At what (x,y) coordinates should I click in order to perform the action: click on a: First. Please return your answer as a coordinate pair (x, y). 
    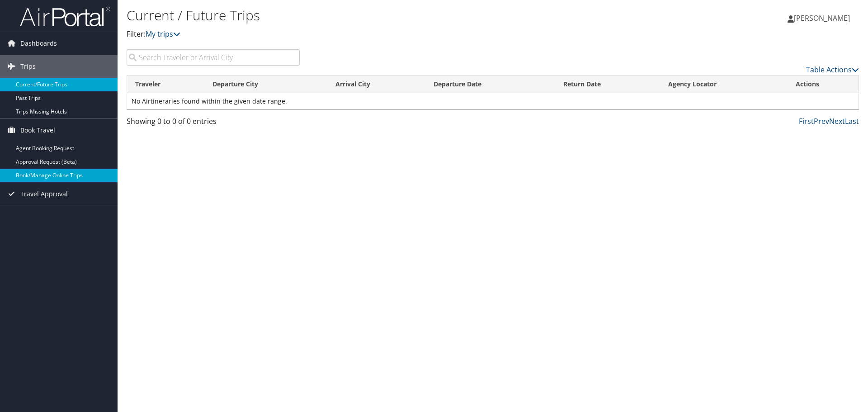
    Looking at the image, I should click on (806, 121).